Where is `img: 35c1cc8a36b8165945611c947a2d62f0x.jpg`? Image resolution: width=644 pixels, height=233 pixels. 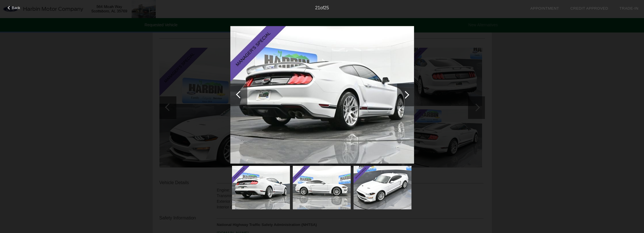 img: 35c1cc8a36b8165945611c947a2d62f0x.jpg is located at coordinates (321, 187).